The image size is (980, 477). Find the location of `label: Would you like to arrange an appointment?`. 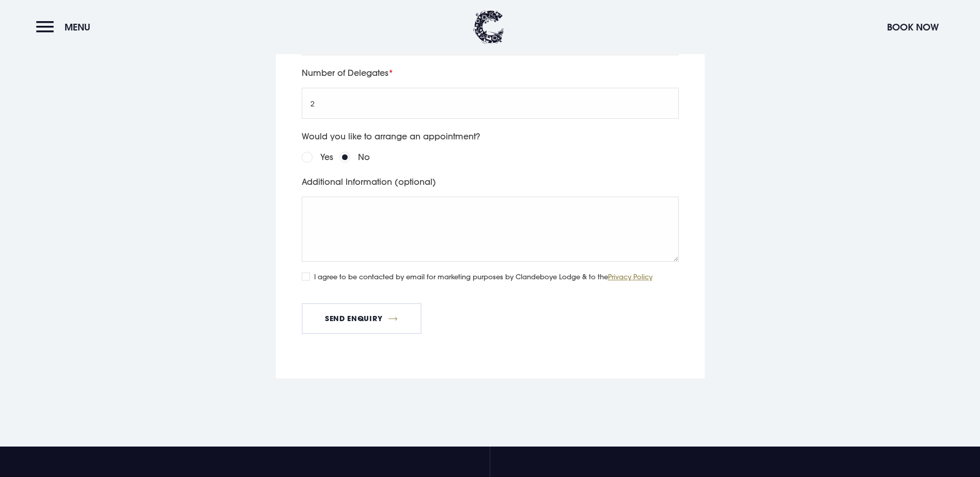

label: Would you like to arrange an appointment? is located at coordinates (490, 136).